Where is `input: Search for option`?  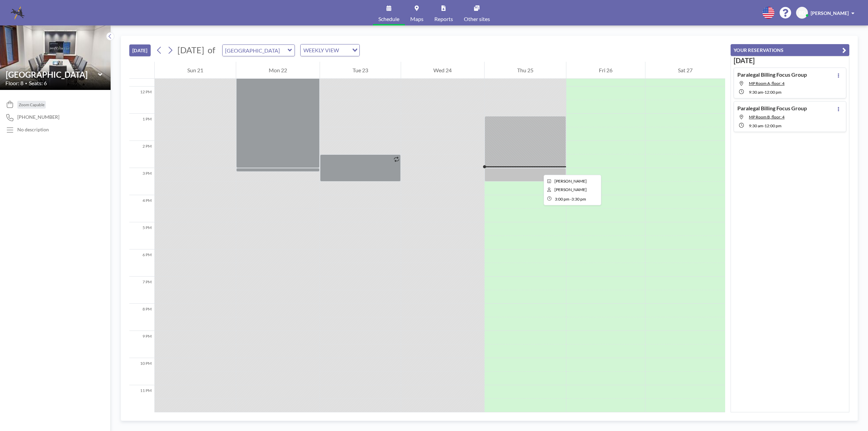 input: Search for option is located at coordinates (344, 51).